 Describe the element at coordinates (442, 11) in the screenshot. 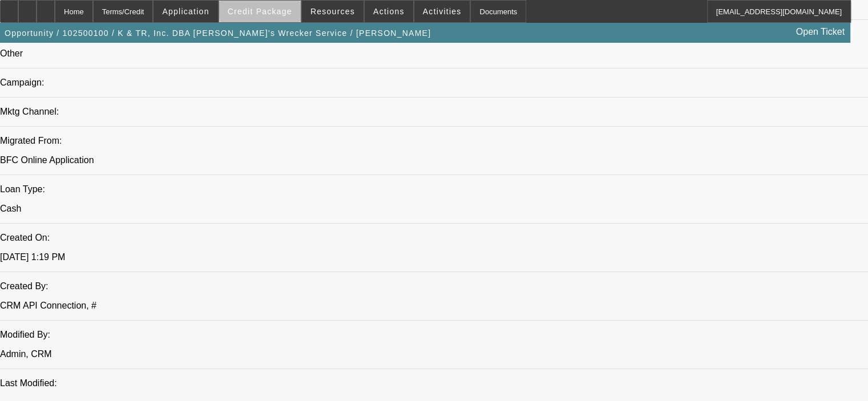

I see `button: Activities` at that location.